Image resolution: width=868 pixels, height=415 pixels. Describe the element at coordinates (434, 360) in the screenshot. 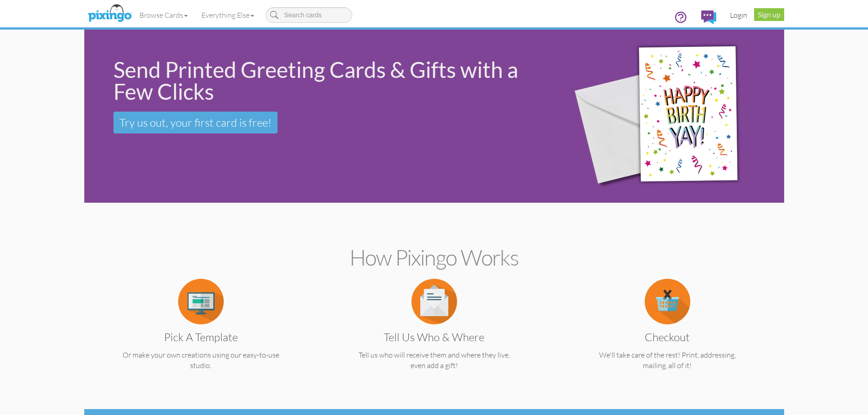

I see `p: Tell us who will receive them and where they live, even add a gift!` at that location.